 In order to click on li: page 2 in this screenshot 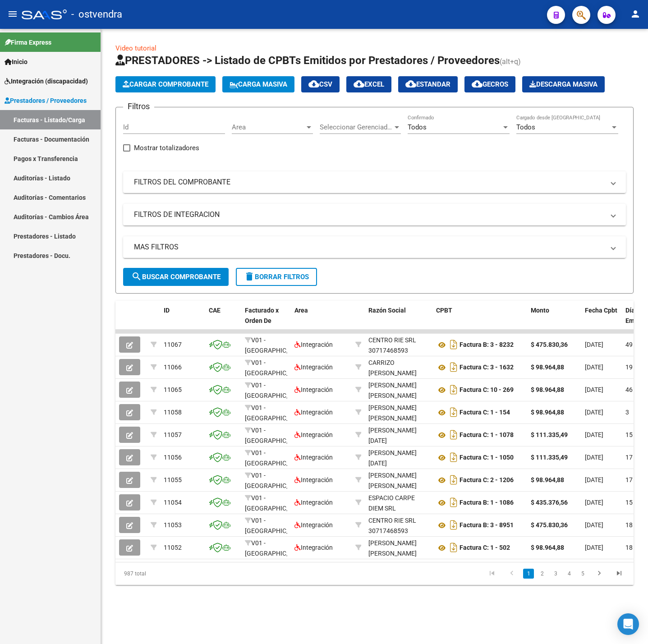, I will do `click(542, 573)`.